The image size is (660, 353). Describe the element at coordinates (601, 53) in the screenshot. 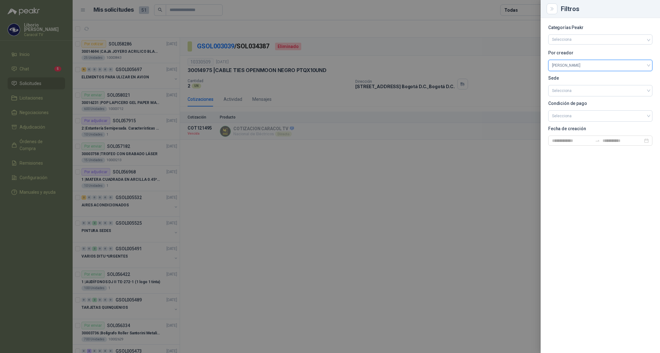

I see `p: Por creador` at that location.